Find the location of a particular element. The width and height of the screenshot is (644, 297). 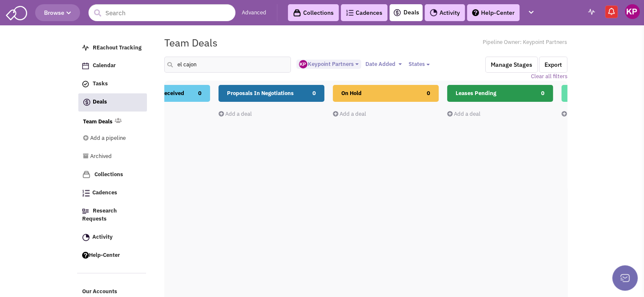

button: States is located at coordinates (418, 65).